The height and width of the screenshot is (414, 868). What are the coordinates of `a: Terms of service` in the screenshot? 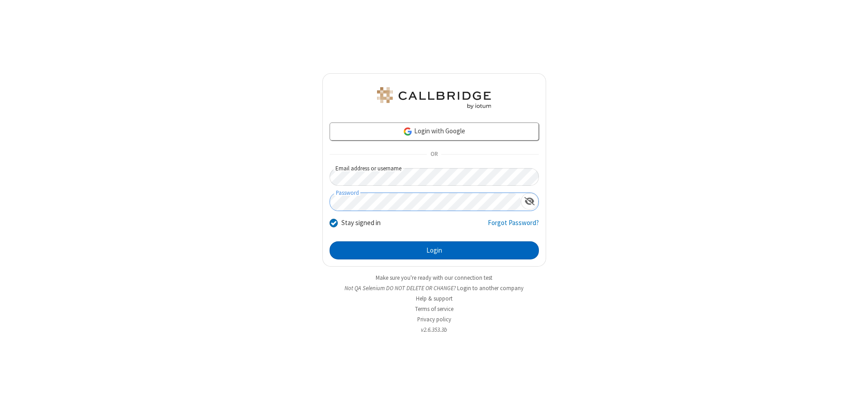 It's located at (434, 309).